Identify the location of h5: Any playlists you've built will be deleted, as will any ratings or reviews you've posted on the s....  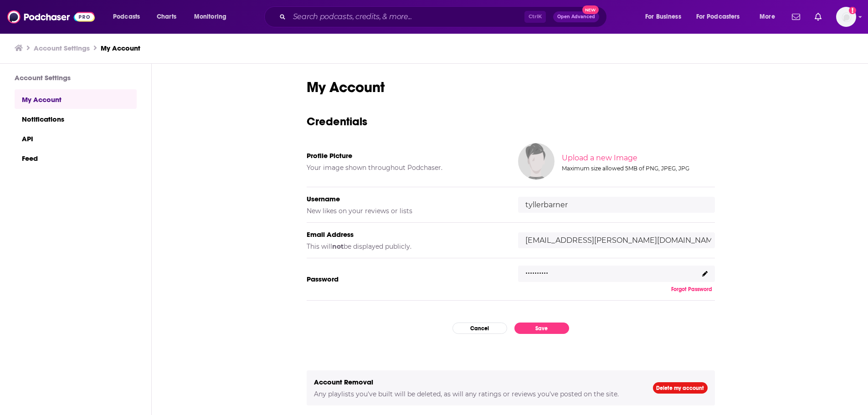
(476, 394).